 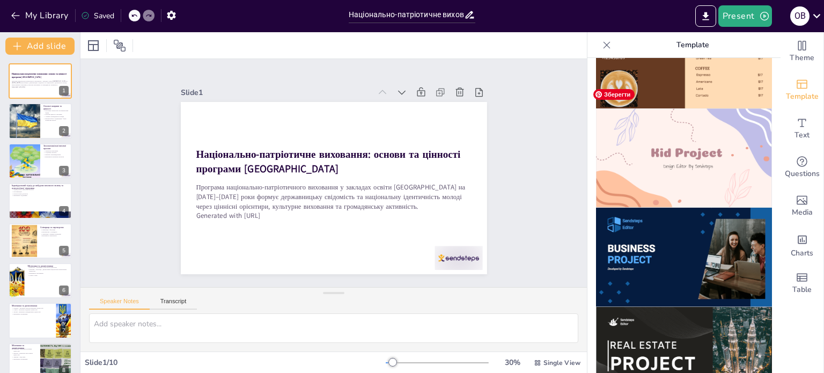 What do you see at coordinates (802, 129) in the screenshot?
I see `div: Add text boxes` at bounding box center [802, 129].